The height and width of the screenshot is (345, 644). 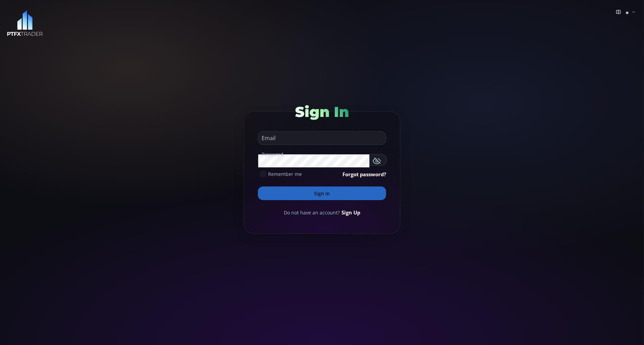 I want to click on span: Remember me, so click(x=285, y=174).